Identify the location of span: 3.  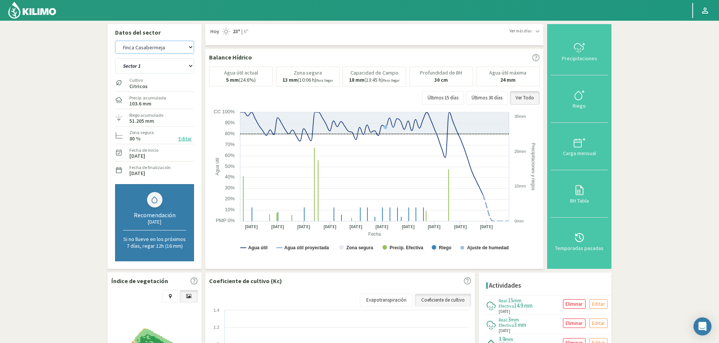
(509, 319).